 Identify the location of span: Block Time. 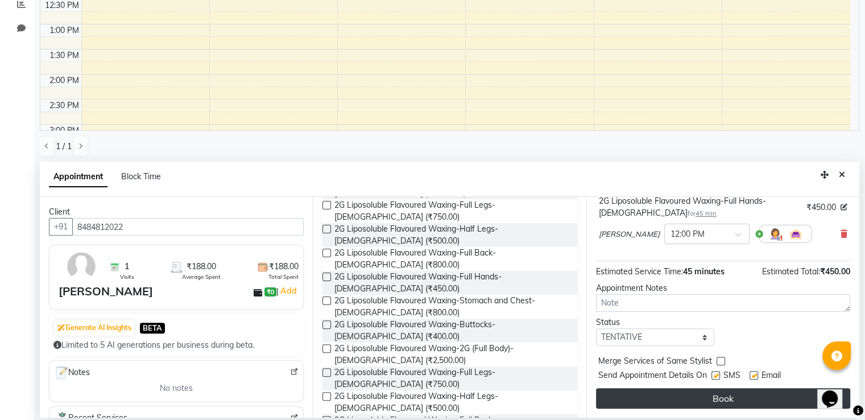
(141, 176).